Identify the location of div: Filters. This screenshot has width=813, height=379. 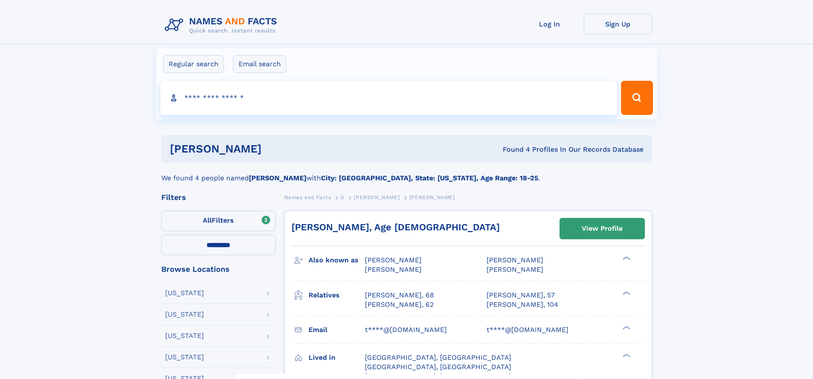
(218, 197).